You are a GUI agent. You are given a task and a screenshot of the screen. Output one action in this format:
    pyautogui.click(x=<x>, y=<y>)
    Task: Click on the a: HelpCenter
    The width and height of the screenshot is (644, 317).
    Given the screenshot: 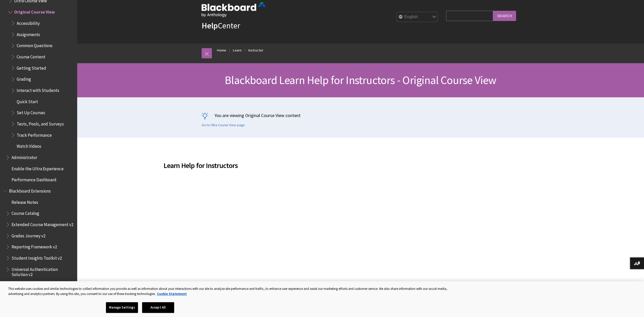 What is the action you would take?
    pyautogui.click(x=221, y=25)
    